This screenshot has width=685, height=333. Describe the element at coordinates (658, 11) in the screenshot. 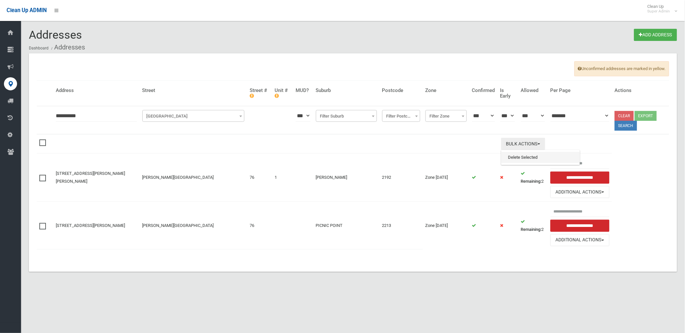

I see `small: Super Admin` at that location.